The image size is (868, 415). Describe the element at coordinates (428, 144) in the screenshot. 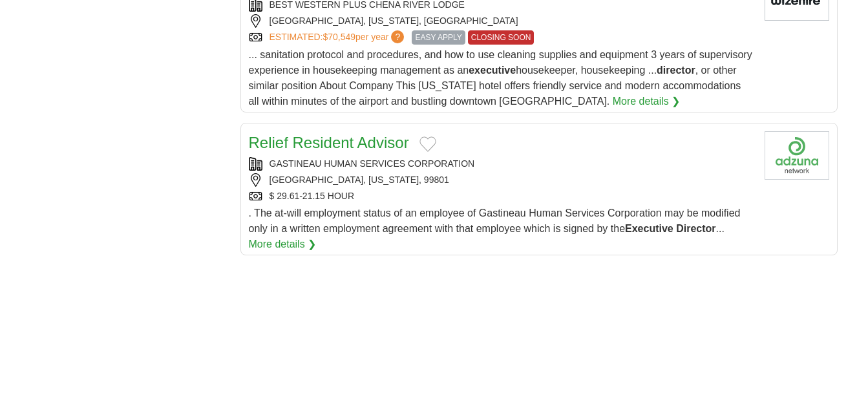

I see `button: Add to favorite jobs` at that location.